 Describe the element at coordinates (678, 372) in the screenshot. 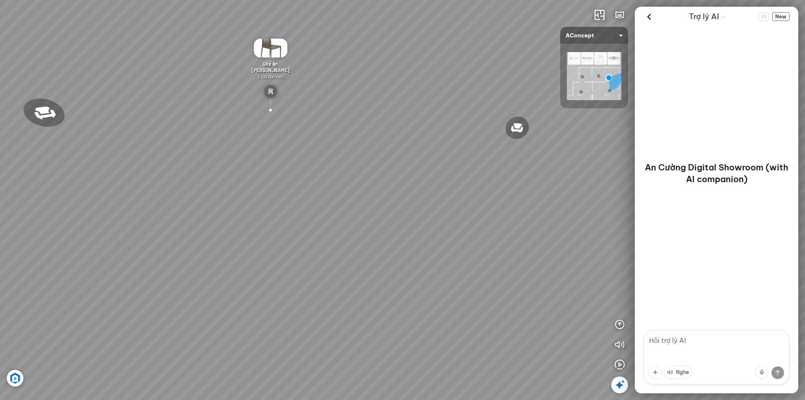

I see `button: Nghe` at that location.